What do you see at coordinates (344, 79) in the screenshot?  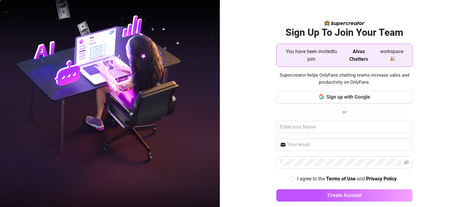 I see `span: Supercreator helps OnlyFans chatting teams increase sales and productivity on OnlyFans.` at bounding box center [344, 79].